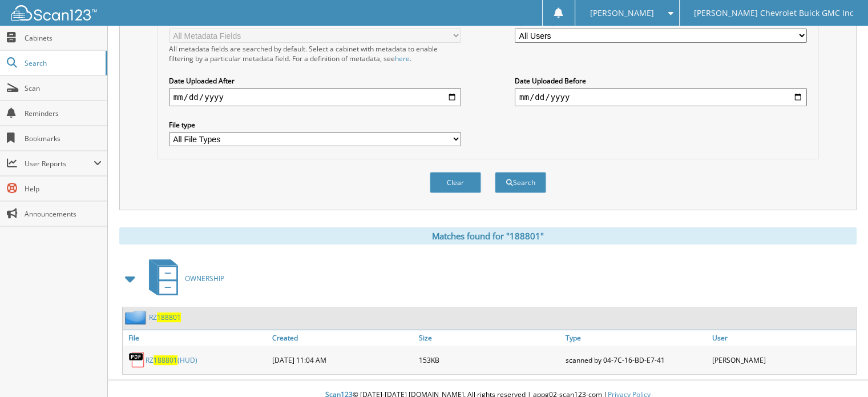 The width and height of the screenshot is (868, 397). Describe the element at coordinates (636, 359) in the screenshot. I see `div: scanned by 04-7C-16-BD-E7-41` at that location.